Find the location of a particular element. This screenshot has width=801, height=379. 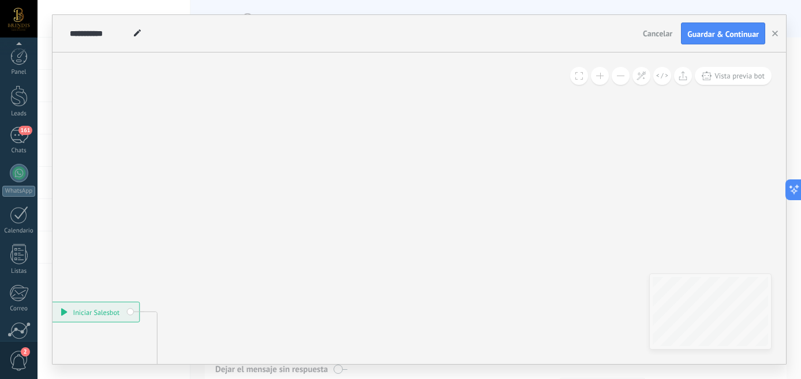

span: Vista previa bot is located at coordinates (739, 76).